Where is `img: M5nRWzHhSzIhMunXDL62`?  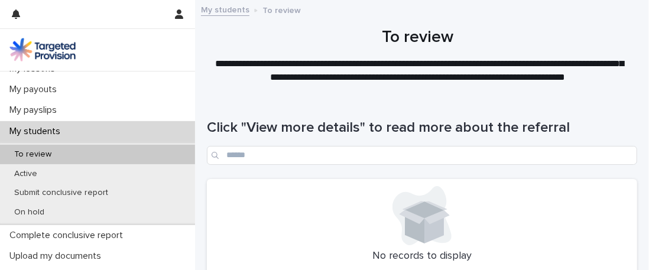 img: M5nRWzHhSzIhMunXDL62 is located at coordinates (43, 50).